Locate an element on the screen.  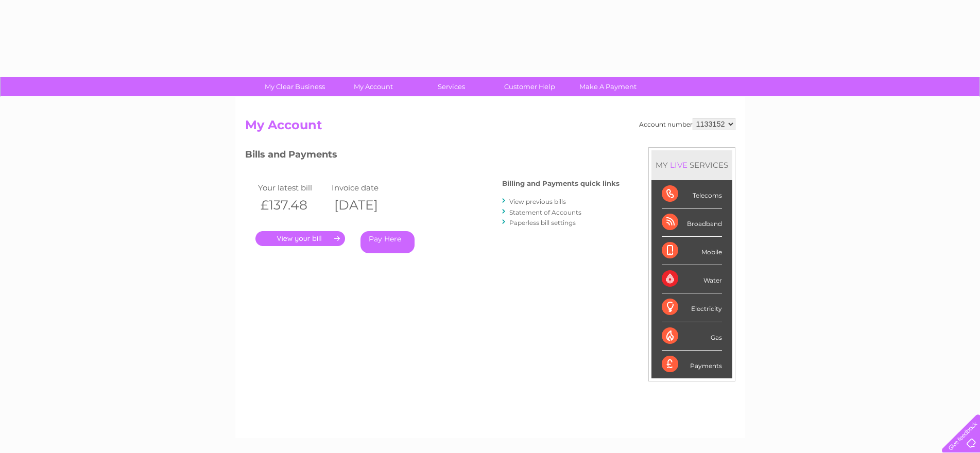
a: Paperless bill settings is located at coordinates (543, 222).